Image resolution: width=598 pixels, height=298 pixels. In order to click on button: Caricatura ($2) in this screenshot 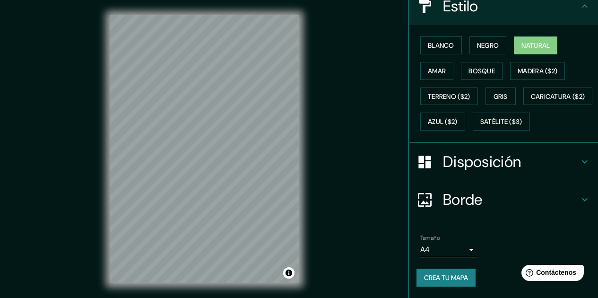, I will do `click(558, 96)`.